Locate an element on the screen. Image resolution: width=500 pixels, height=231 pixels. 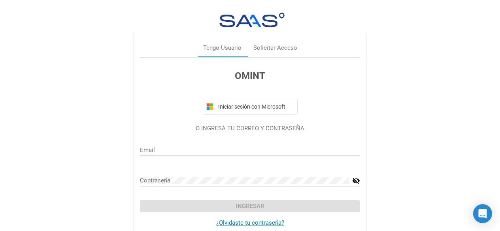
button: Iniciar sesión con Microsoft is located at coordinates (250, 107).